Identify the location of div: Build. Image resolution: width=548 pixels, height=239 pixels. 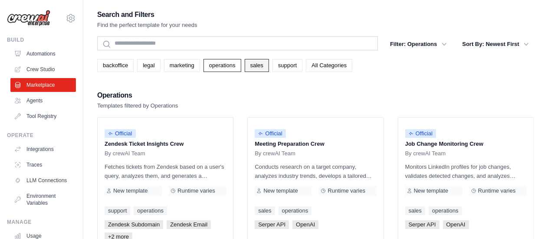
(41, 40).